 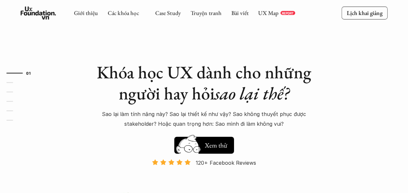 What do you see at coordinates (204, 144) in the screenshot?
I see `a: Xem thử` at bounding box center [204, 144].